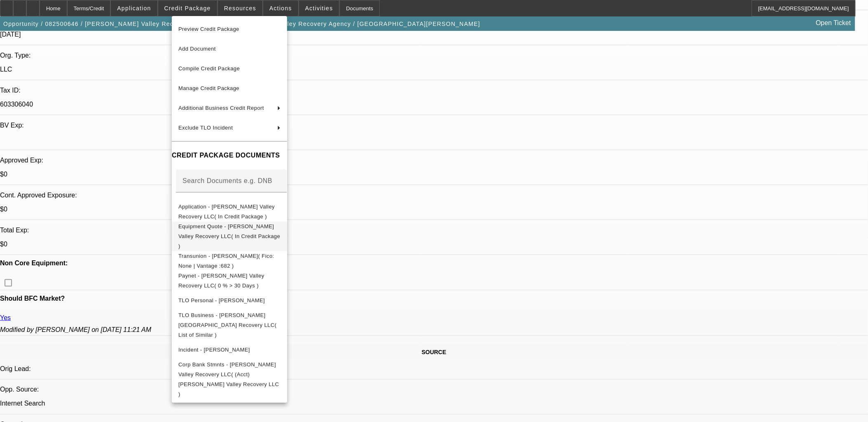  What do you see at coordinates (208, 68) in the screenshot?
I see `span: Compile Credit Package` at bounding box center [208, 68].